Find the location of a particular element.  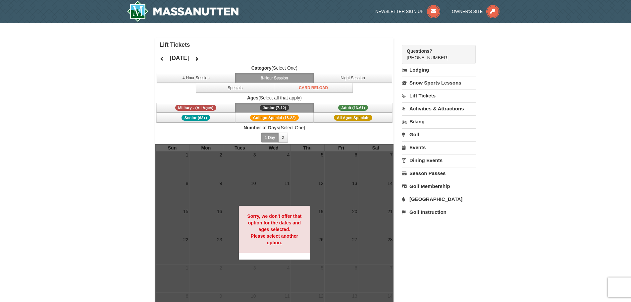

button: Adult (13-61) is located at coordinates (353, 108).